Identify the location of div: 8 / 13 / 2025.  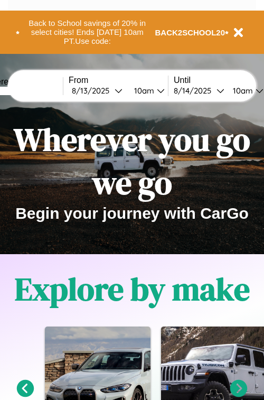
(93, 90).